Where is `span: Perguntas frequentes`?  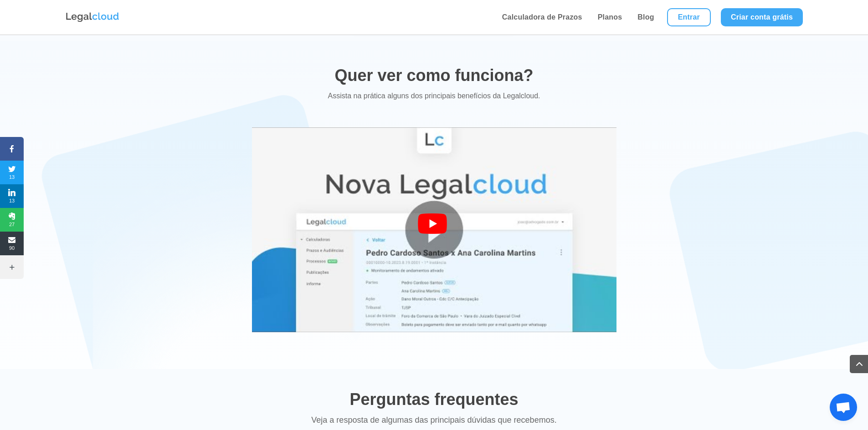 span: Perguntas frequentes is located at coordinates (434, 399).